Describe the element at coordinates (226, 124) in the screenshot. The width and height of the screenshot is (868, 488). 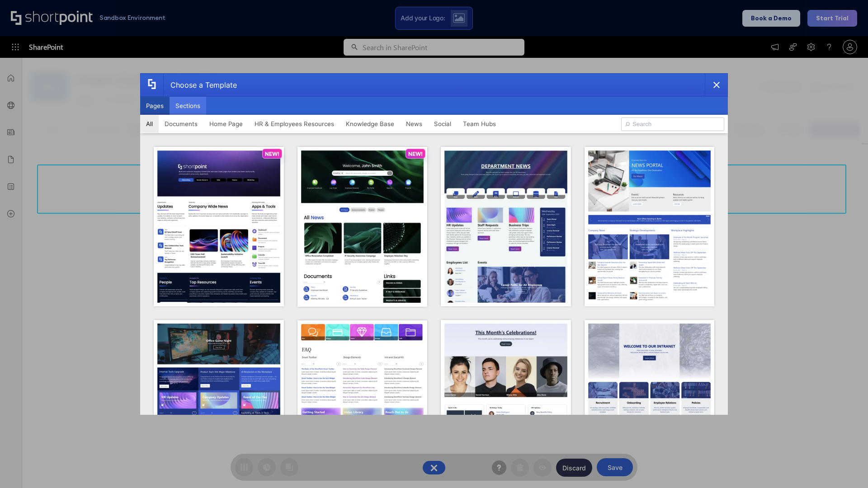
I see `button: Home Page` at that location.